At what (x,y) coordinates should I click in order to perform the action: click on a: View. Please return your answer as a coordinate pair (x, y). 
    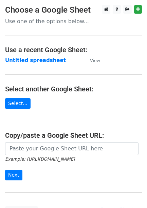
    Looking at the image, I should click on (92, 60).